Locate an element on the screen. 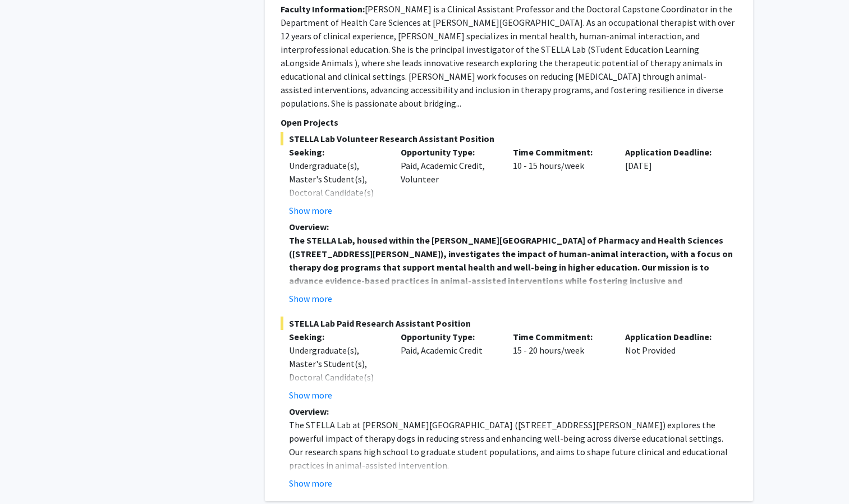  p: Open Projects is located at coordinates (509, 122).